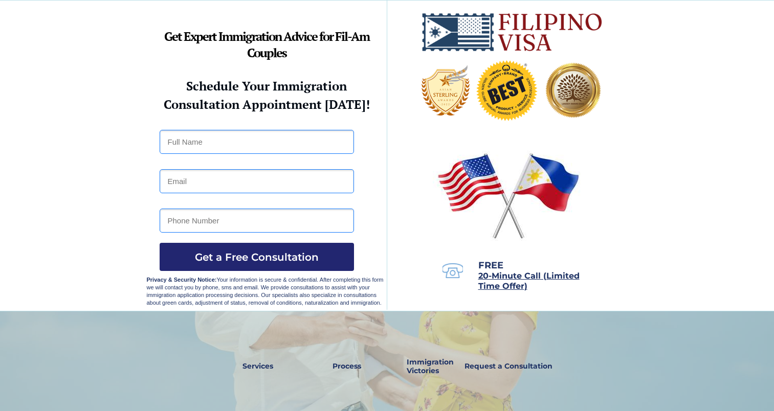  I want to click on input: Full Name, so click(257, 142).